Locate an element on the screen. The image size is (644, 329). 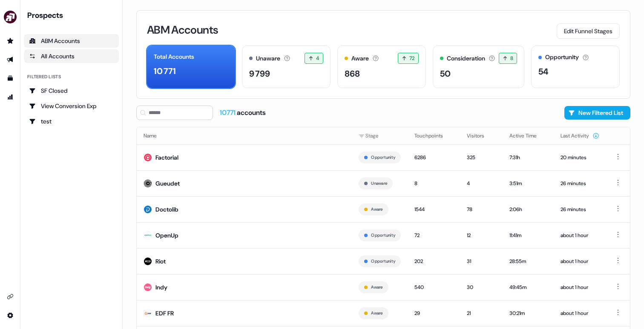
button: Edit Funnel Stages is located at coordinates (588, 31).